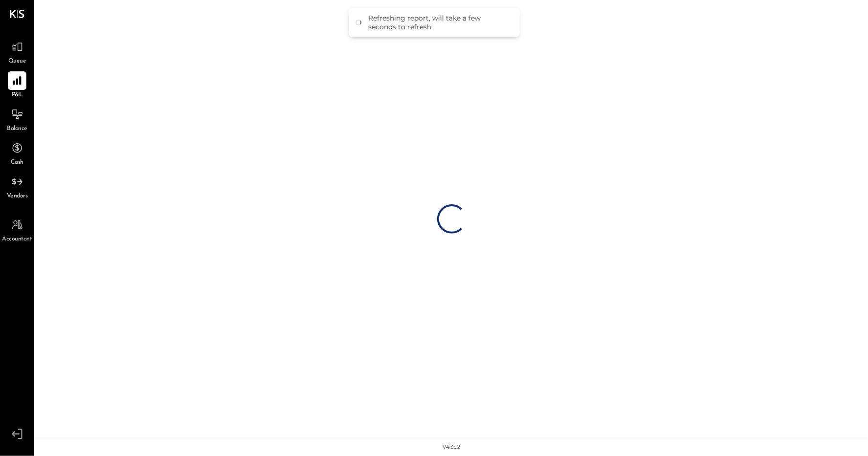 The width and height of the screenshot is (868, 456). What do you see at coordinates (17, 52) in the screenshot?
I see `a: Queue` at bounding box center [17, 52].